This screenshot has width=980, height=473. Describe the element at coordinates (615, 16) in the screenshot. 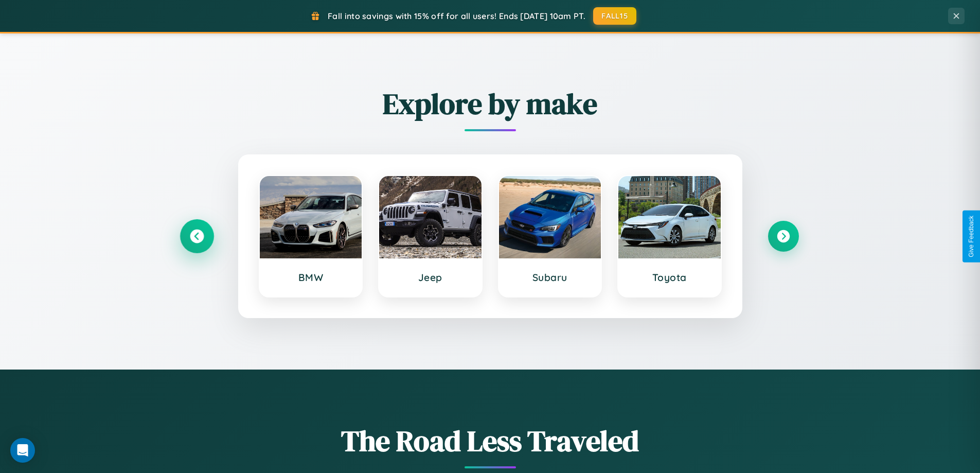

I see `button: FALL15` at that location.